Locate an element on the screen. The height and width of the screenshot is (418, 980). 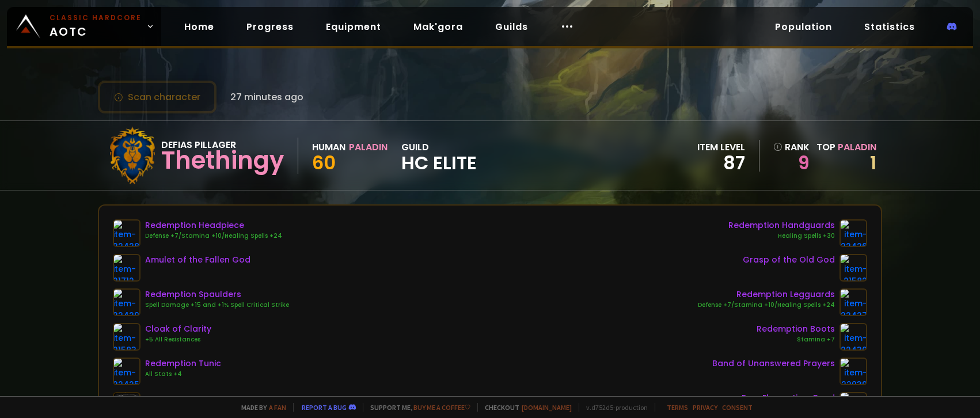
a: Buy me a coffee is located at coordinates (442, 407).